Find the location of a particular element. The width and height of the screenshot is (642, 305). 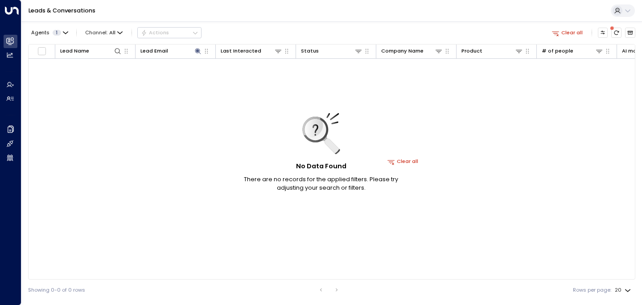

div: Showing 0-0 of 0 rows is located at coordinates (57, 290).